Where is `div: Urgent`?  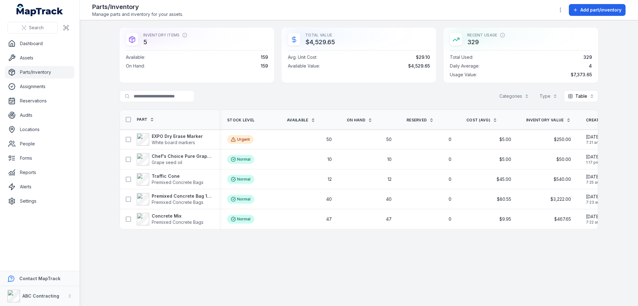
div: Urgent is located at coordinates (240, 139).